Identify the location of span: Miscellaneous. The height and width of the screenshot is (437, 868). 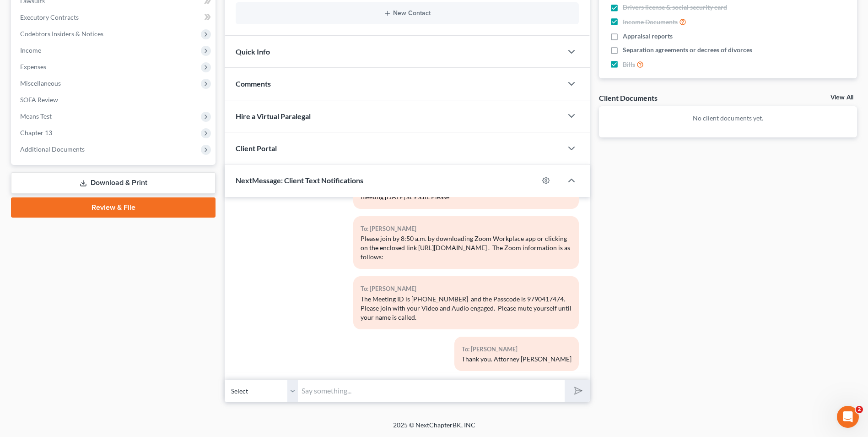
(40, 83).